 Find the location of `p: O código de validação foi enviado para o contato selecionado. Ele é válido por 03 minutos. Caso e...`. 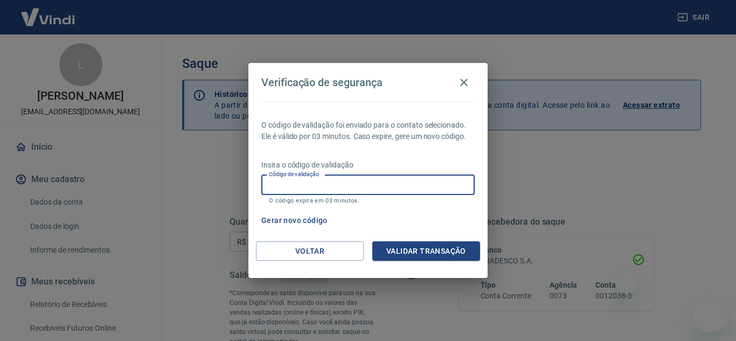

p: O código de validação foi enviado para o contato selecionado. Ele é válido por 03 minutos. Caso e... is located at coordinates (368, 131).